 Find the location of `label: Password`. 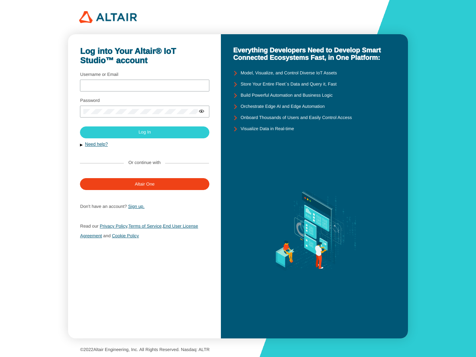

label: Password is located at coordinates (90, 101).